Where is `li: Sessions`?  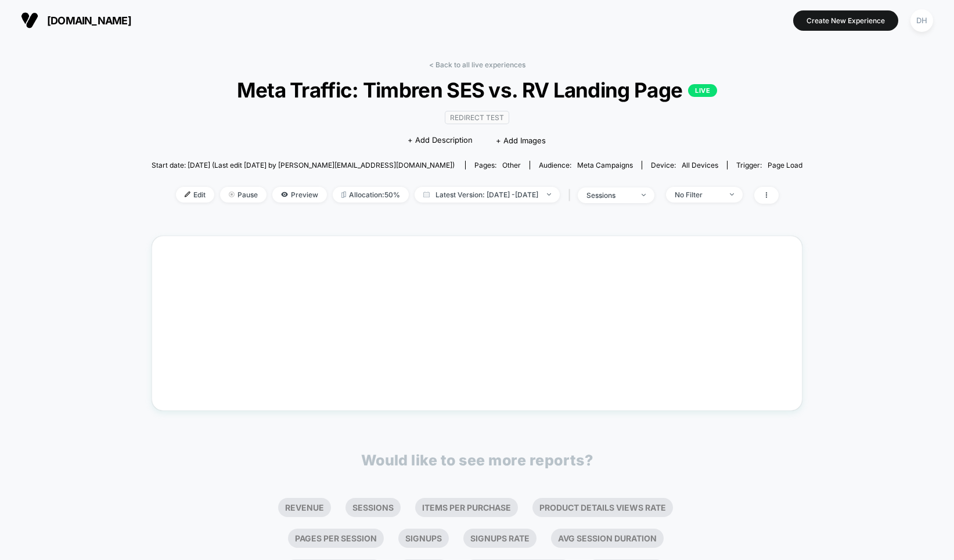 li: Sessions is located at coordinates (372, 507).